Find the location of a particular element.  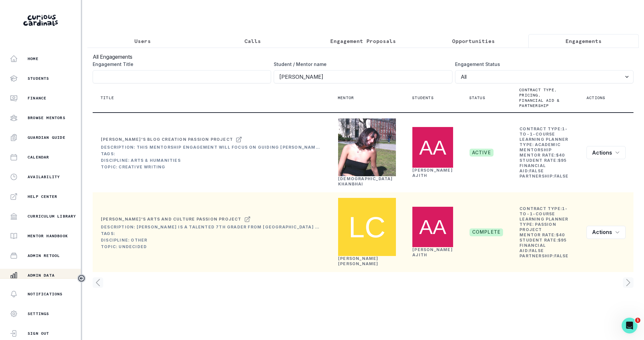

p: Guardian Guide is located at coordinates (47, 138).